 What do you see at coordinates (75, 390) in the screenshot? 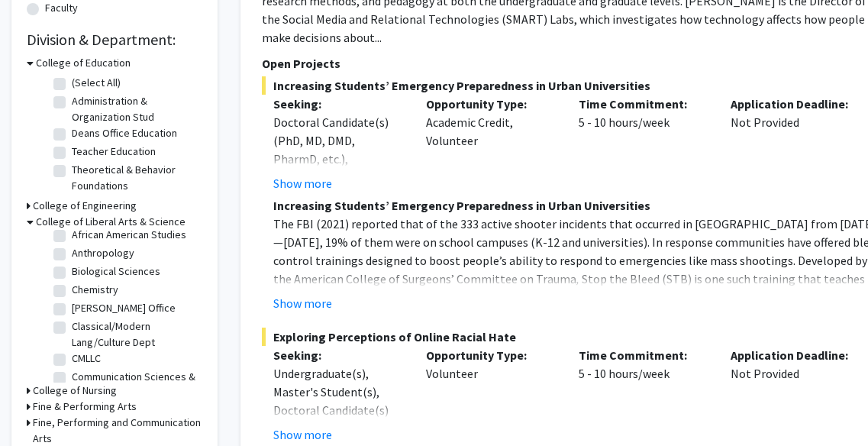
I see `h3: College of Nursing` at bounding box center [75, 390].